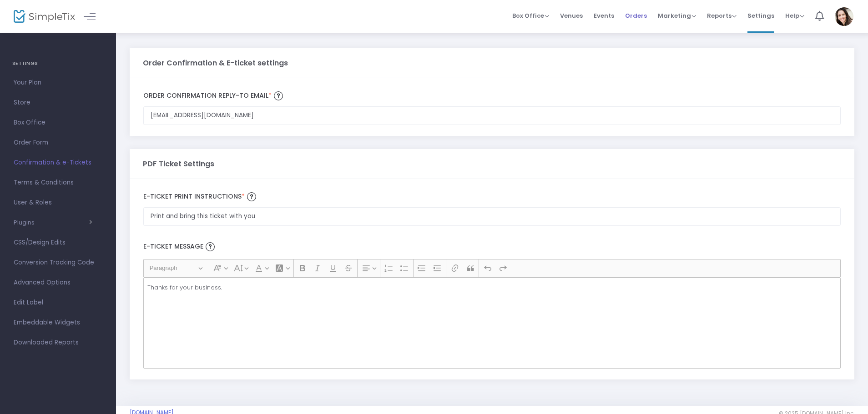  I want to click on span: Venues, so click(571, 16).